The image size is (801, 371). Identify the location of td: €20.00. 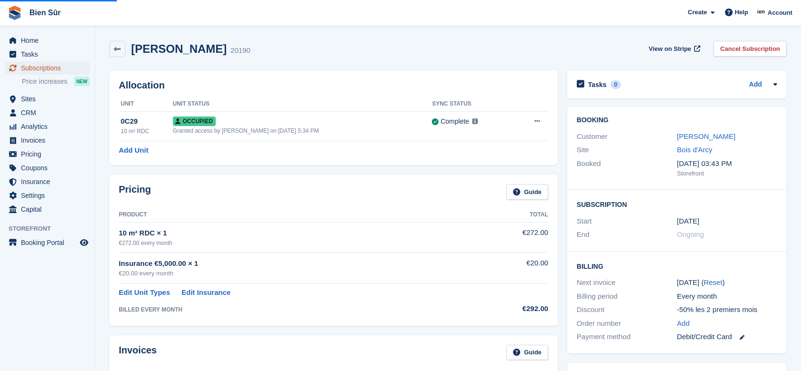
(508, 268).